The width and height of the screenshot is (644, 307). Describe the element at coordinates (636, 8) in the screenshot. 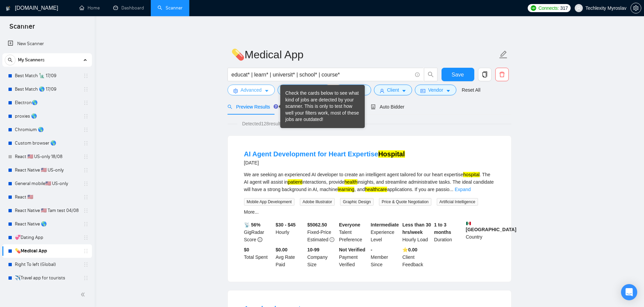

I see `button: setting` at that location.